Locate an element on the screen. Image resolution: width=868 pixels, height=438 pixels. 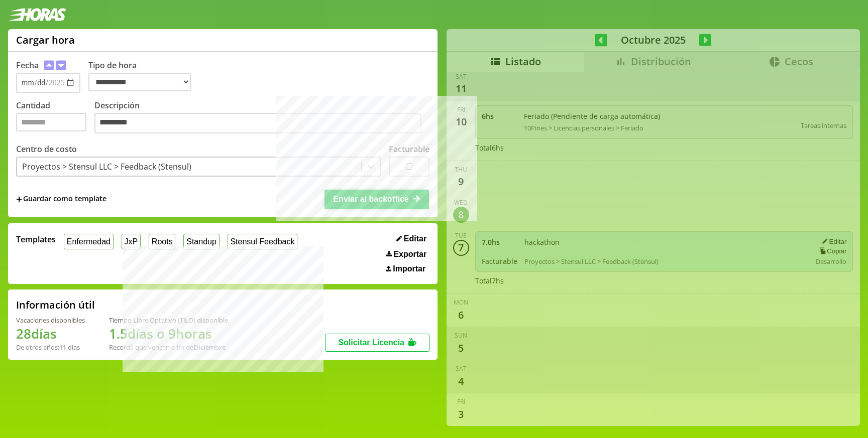
div: Tiempo Libre Optativo (TiLO) disponible is located at coordinates (168, 320).